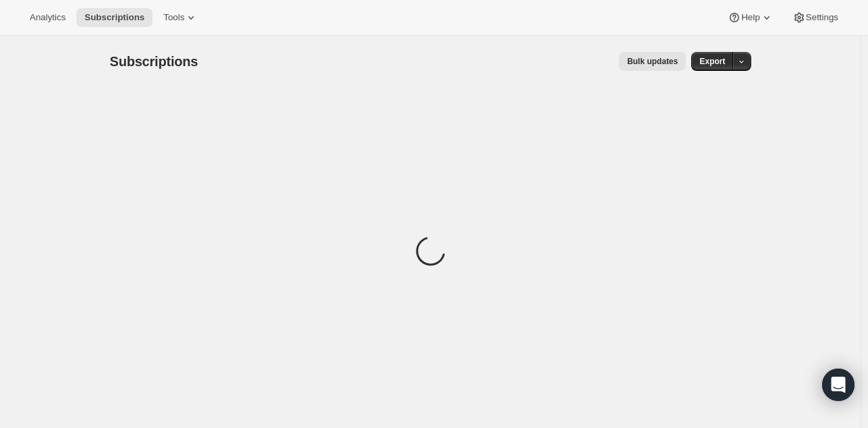 The image size is (868, 428). I want to click on button: Settings, so click(815, 17).